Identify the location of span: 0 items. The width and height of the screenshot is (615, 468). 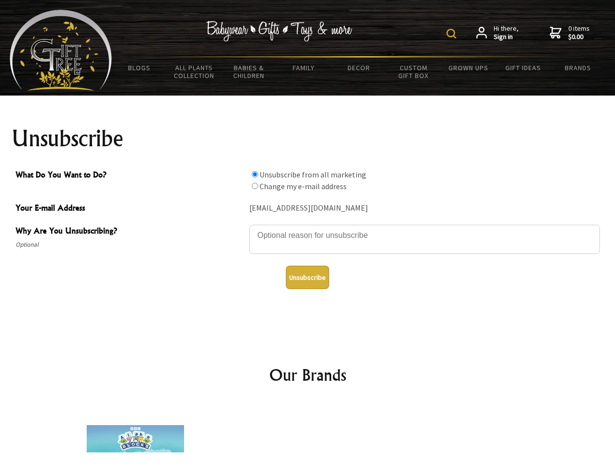
(579, 33).